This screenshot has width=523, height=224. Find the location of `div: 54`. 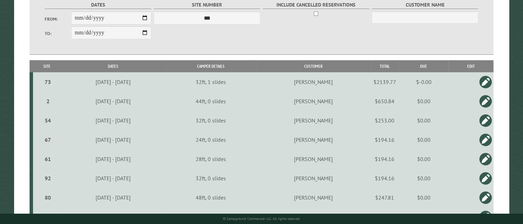

div: 54 is located at coordinates (48, 120).